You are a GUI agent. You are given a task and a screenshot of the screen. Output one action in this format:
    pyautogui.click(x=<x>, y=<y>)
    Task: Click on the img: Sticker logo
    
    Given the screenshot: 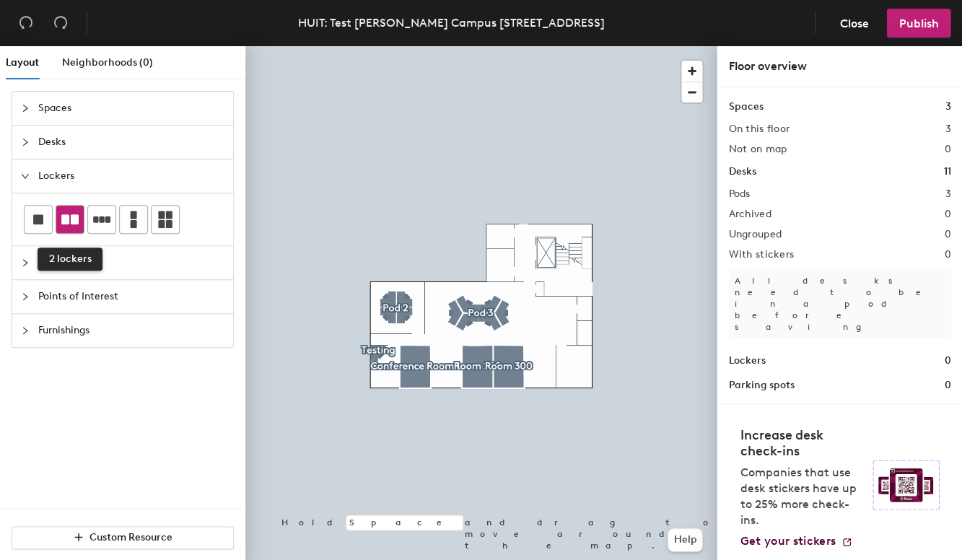 What is the action you would take?
    pyautogui.click(x=906, y=485)
    